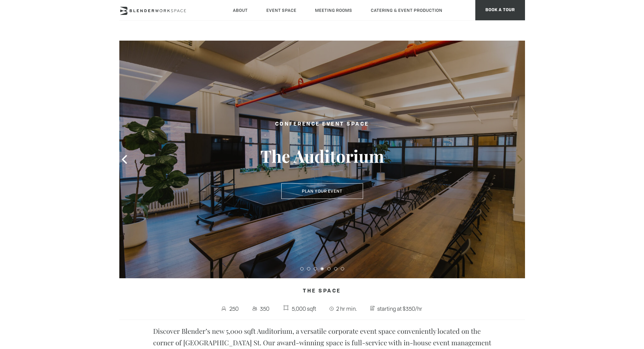 Image resolution: width=644 pixels, height=349 pixels. What do you see at coordinates (346, 309) in the screenshot?
I see `span: 2 hr min.` at bounding box center [346, 309].